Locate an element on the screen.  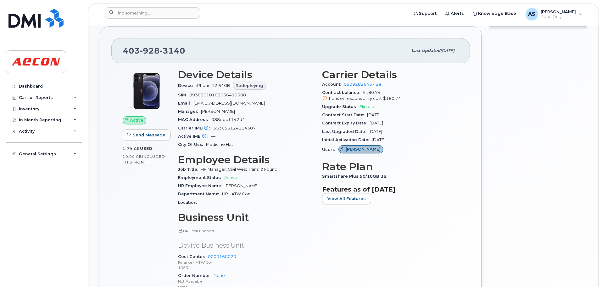
span: 403 is located at coordinates (154, 51).